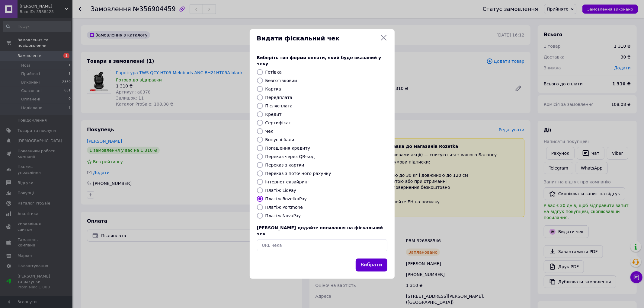 The image size is (644, 308). I want to click on label: Післясплата, so click(279, 106).